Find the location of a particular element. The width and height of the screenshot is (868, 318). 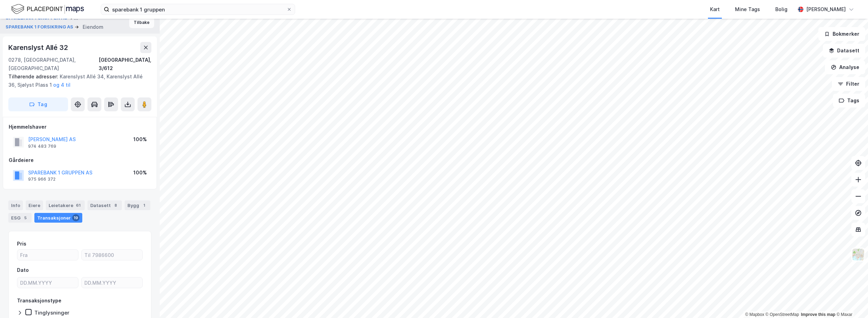

div: 974 483 769 is located at coordinates (42, 146).